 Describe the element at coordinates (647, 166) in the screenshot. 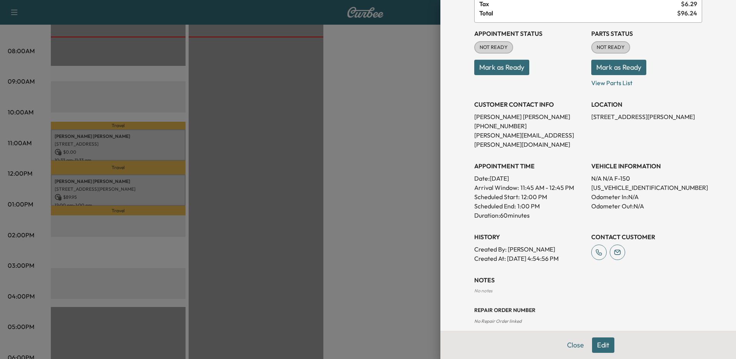

I see `h3: VEHICLE INFORMATION` at that location.